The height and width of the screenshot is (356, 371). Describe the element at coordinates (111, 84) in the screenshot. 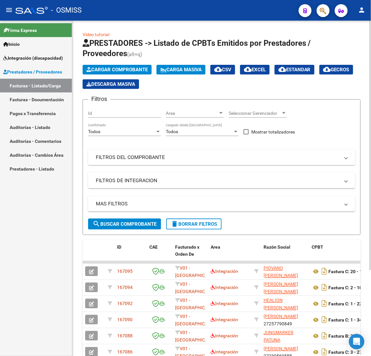

I see `button: Descarga Masiva` at that location.